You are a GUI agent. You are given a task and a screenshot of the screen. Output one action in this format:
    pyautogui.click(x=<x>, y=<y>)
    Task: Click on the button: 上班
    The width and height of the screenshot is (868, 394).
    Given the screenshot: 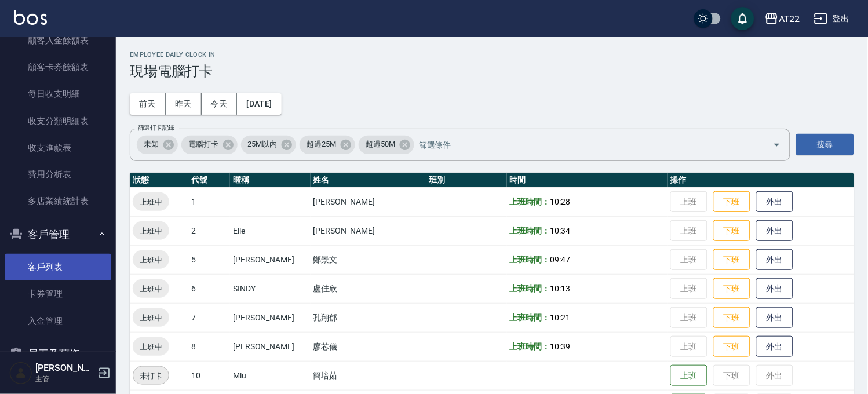 What is the action you would take?
    pyautogui.click(x=689, y=376)
    